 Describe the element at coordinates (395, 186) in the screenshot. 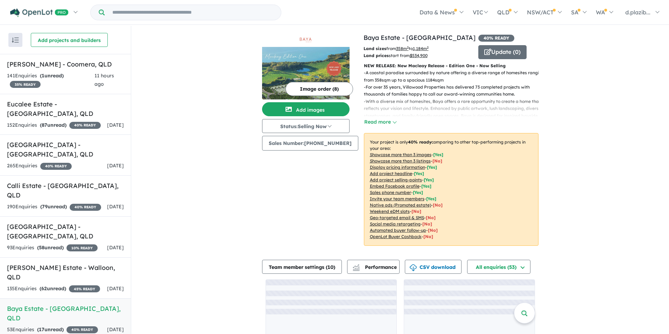

I see `u: Embed Facebook profile` at that location.